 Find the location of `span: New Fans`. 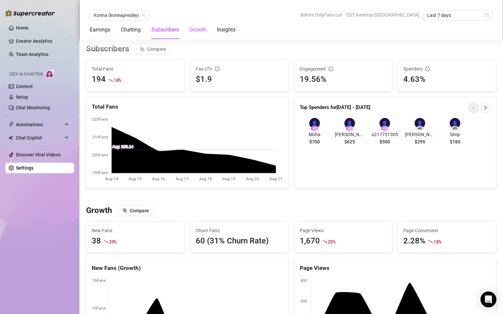

span: New Fans is located at coordinates (135, 231).